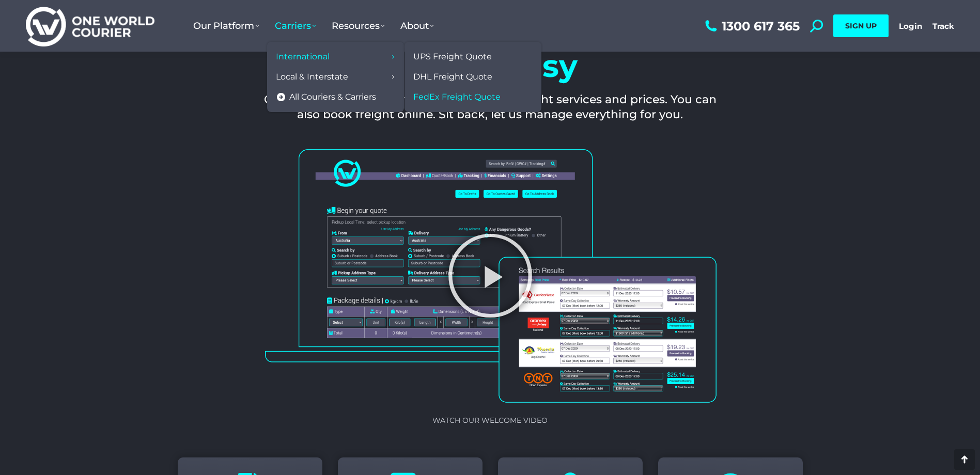 Image resolution: width=980 pixels, height=475 pixels. I want to click on a: Local & Interstate, so click(336, 77).